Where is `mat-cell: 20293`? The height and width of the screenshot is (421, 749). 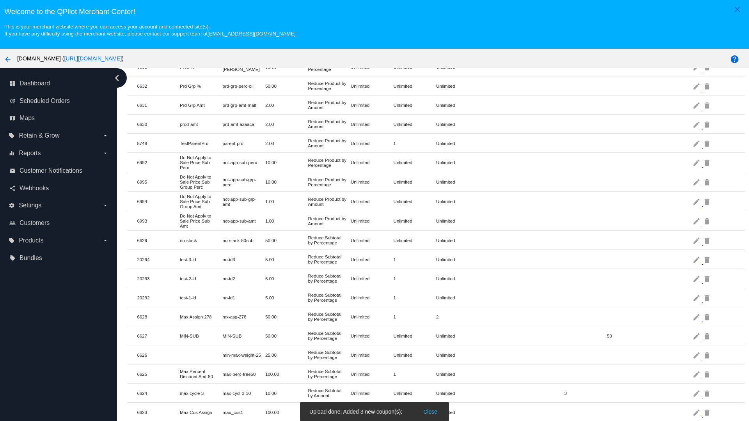 mat-cell: 20293 is located at coordinates (158, 279).